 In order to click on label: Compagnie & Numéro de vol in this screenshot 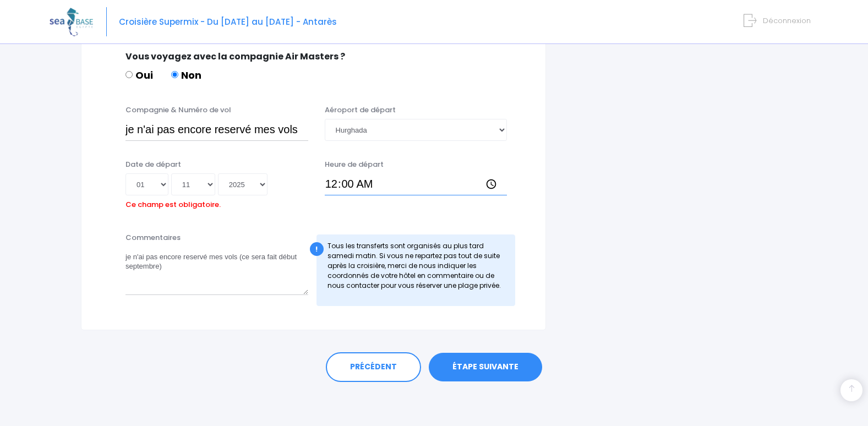, I will do `click(179, 110)`.